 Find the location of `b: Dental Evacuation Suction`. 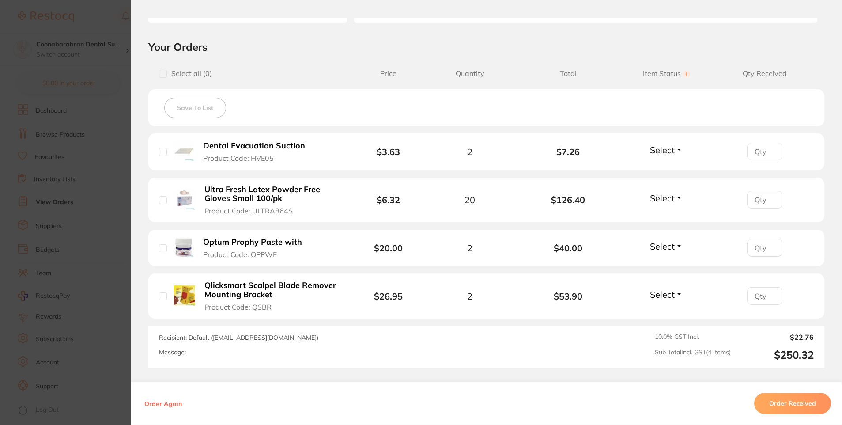

b: Dental Evacuation Suction is located at coordinates (254, 146).